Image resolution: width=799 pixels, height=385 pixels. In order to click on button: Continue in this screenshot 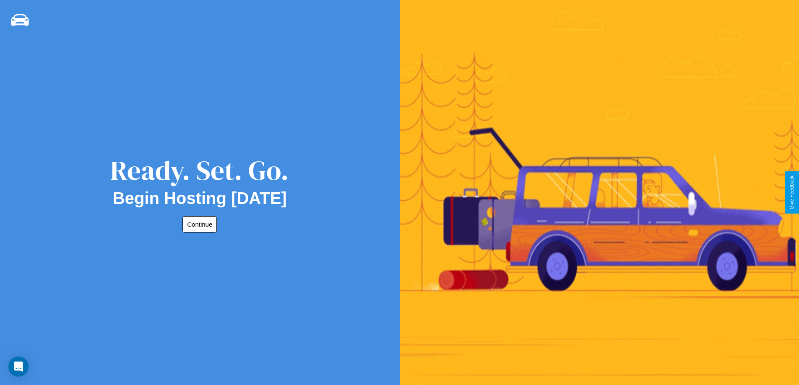, I will do `click(200, 224)`.